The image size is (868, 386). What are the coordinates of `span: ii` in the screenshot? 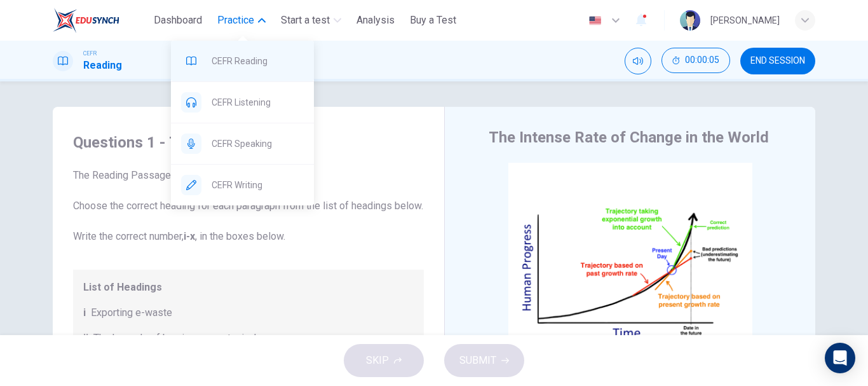 It's located at (86, 339).